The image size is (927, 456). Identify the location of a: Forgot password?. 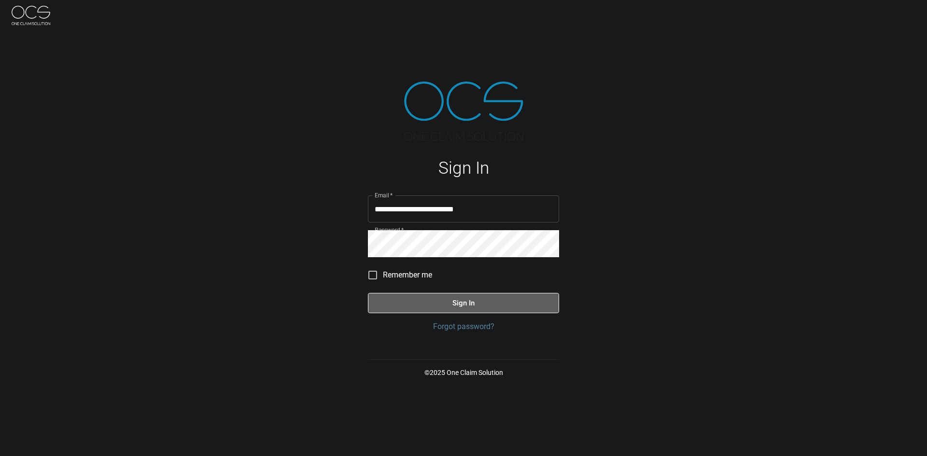
(464, 327).